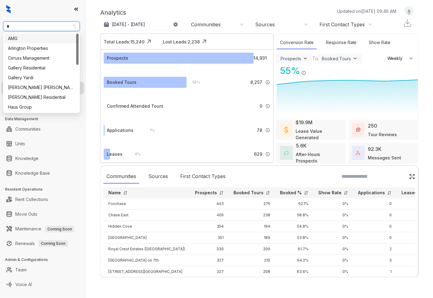  Describe the element at coordinates (301, 146) in the screenshot. I see `div: 5.6K` at that location.